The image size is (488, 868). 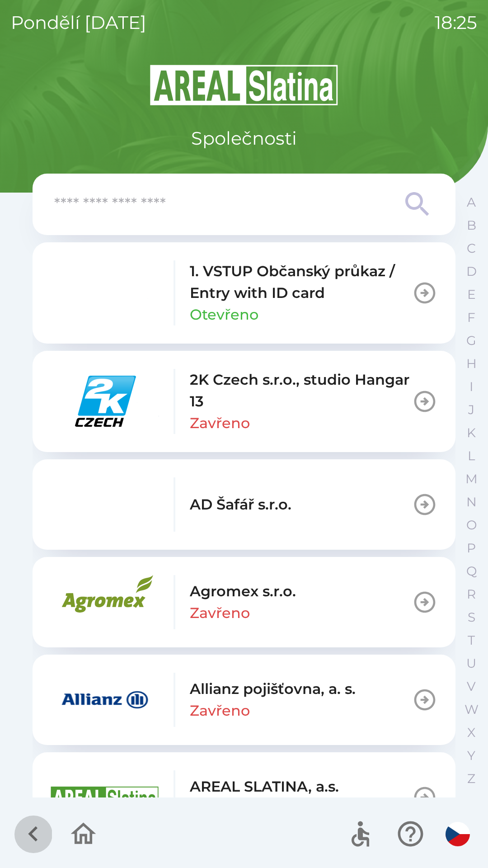 What do you see at coordinates (471, 571) in the screenshot?
I see `button: Q` at bounding box center [471, 571].